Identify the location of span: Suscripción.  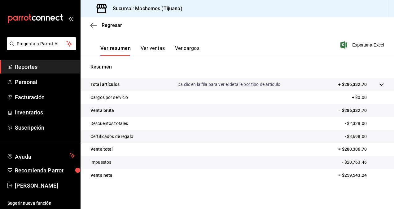
(45, 127).